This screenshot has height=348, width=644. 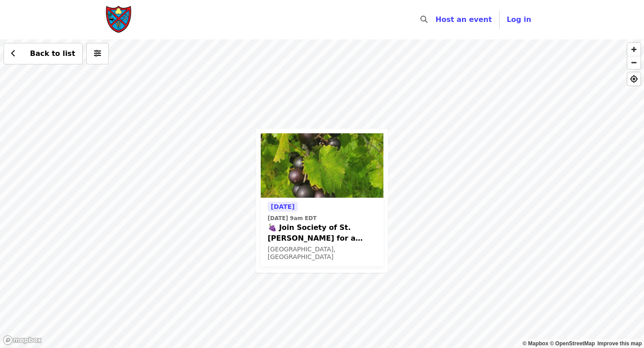 What do you see at coordinates (634, 49) in the screenshot?
I see `button: Zoom In` at bounding box center [634, 49].